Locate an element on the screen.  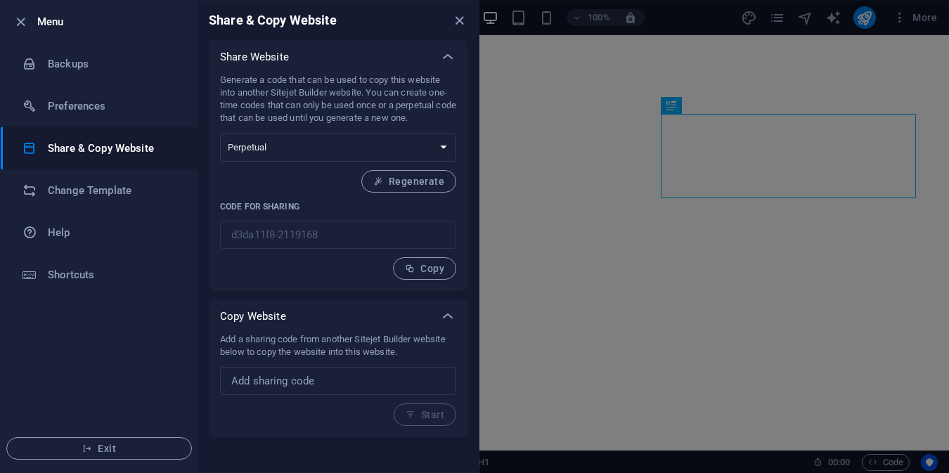
input: Add sharing code is located at coordinates (338, 381).